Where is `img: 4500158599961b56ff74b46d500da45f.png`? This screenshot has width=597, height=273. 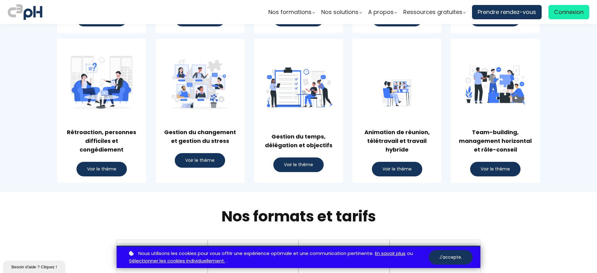 img: 4500158599961b56ff74b46d500da45f.png is located at coordinates (298, 88).